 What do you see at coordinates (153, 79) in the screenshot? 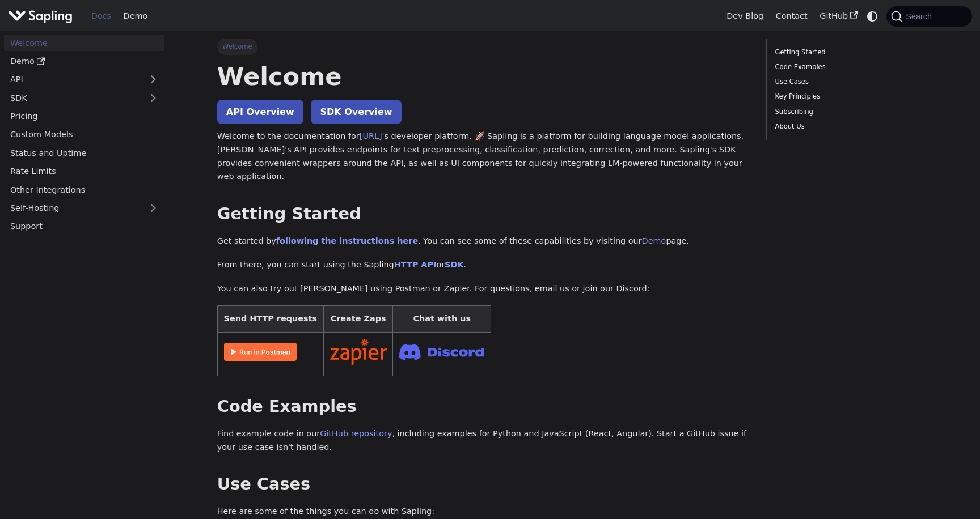
I see `button: Expand sidebar category 'API'` at bounding box center [153, 79].